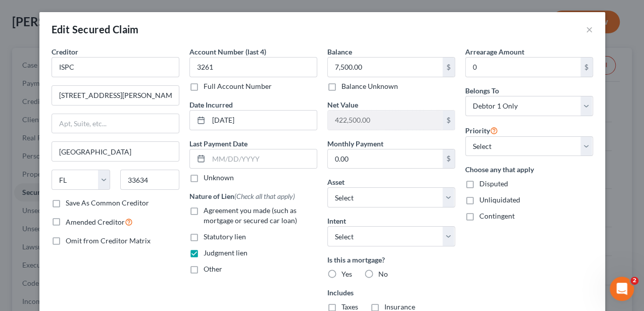 This screenshot has width=644, height=311. Describe the element at coordinates (65, 52) in the screenshot. I see `span: Creditor` at that location.